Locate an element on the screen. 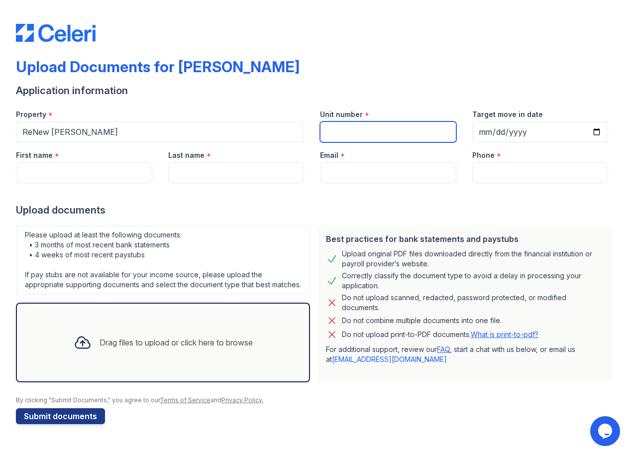 This screenshot has height=456, width=632. label: First name is located at coordinates (34, 155).